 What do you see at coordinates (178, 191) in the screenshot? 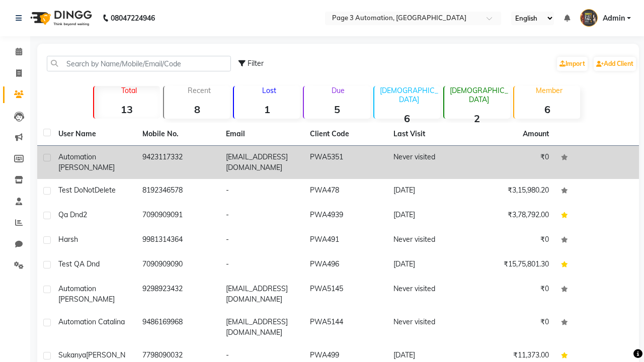
I see `td: 8192346578` at bounding box center [178, 191].